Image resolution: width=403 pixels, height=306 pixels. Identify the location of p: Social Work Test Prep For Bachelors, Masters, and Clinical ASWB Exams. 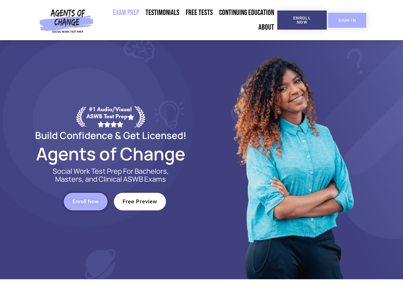
(111, 176).